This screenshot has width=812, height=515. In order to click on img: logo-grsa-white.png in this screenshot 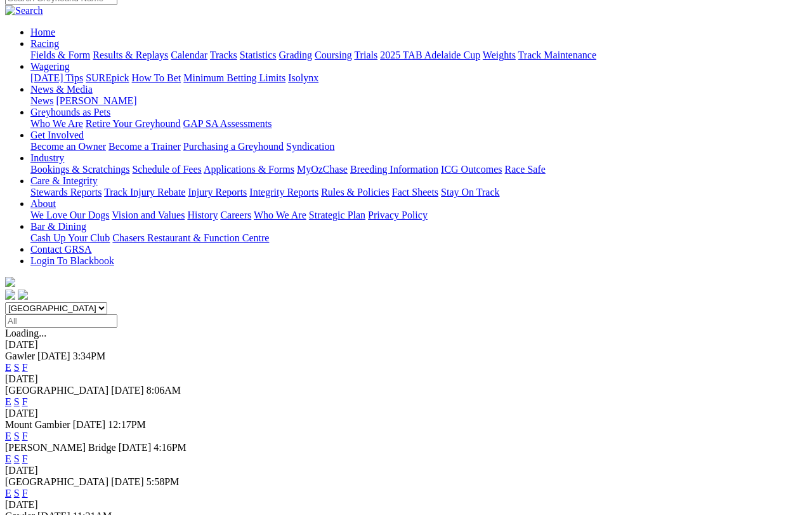, I will do `click(10, 282)`.